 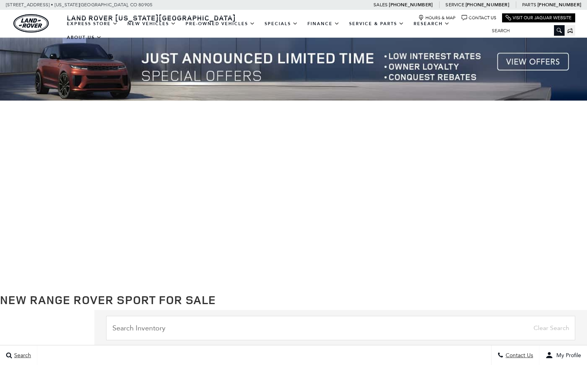 I want to click on a: Research, so click(x=431, y=24).